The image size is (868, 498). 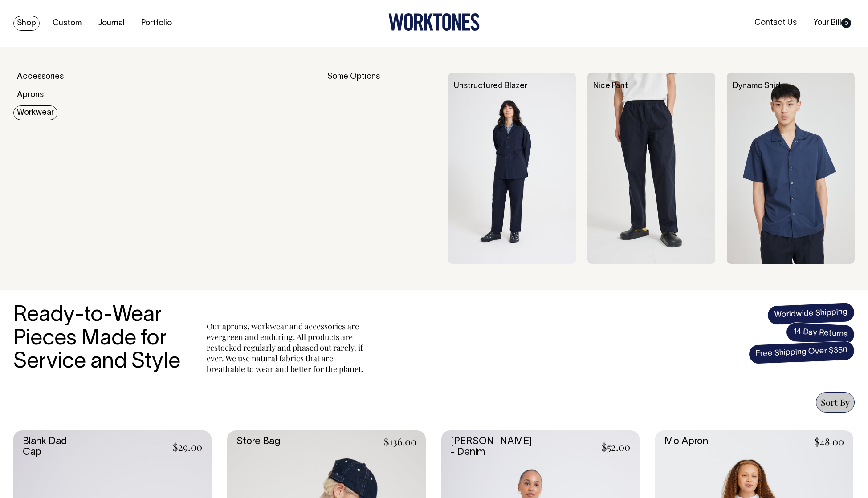 I want to click on a: Nice Pant, so click(x=610, y=86).